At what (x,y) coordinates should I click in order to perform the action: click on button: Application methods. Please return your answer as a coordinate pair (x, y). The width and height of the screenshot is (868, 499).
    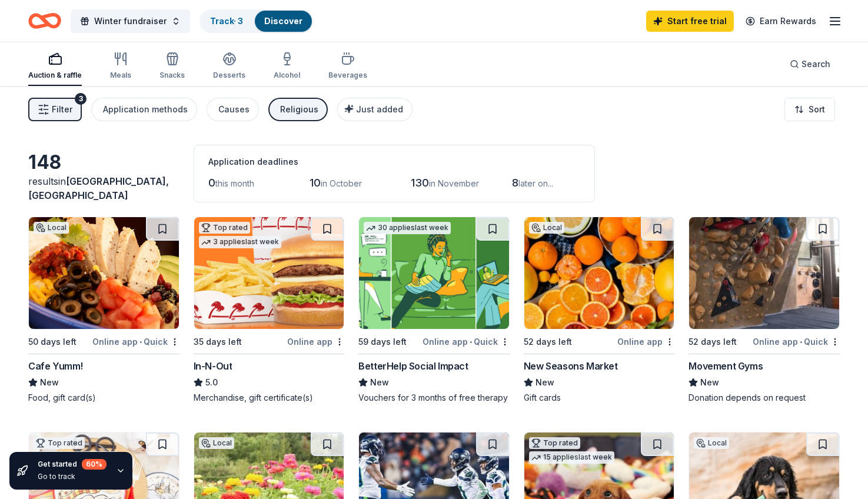
    Looking at the image, I should click on (144, 110).